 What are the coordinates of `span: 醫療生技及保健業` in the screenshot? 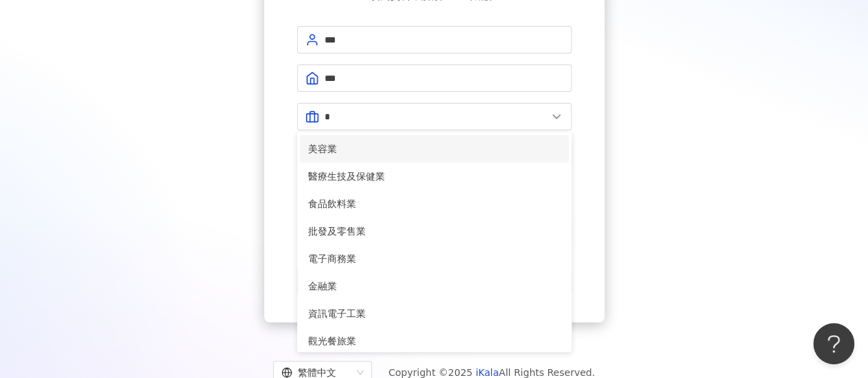 It's located at (434, 176).